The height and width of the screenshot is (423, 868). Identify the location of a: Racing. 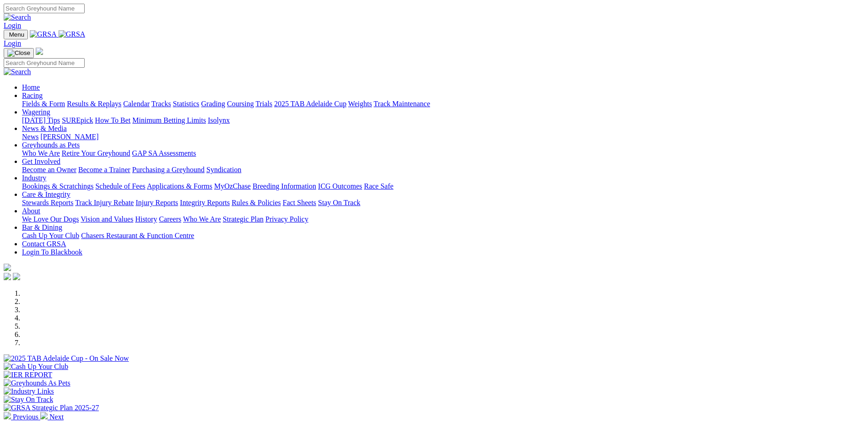
(32, 95).